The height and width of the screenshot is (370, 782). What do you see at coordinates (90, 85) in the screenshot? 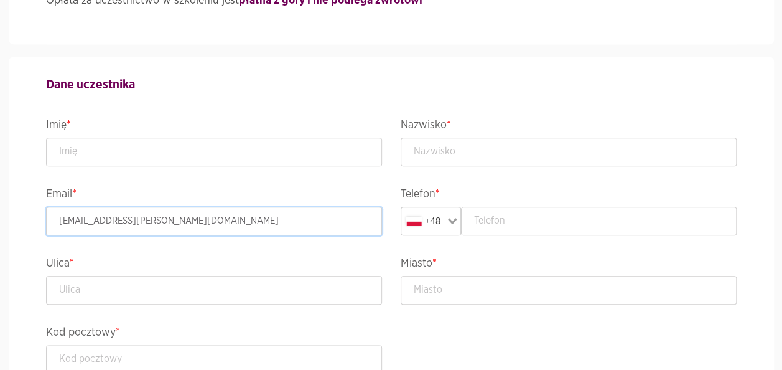
I see `strong: Dane uczestnika` at bounding box center [90, 85].